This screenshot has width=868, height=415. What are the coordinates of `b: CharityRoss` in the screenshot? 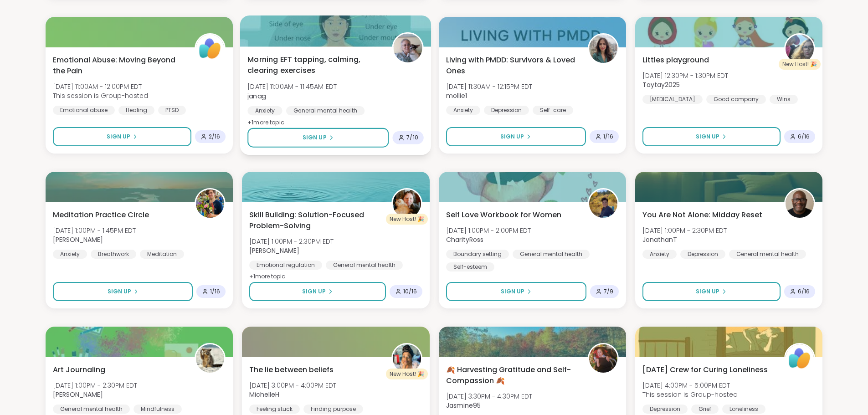 It's located at (465, 240).